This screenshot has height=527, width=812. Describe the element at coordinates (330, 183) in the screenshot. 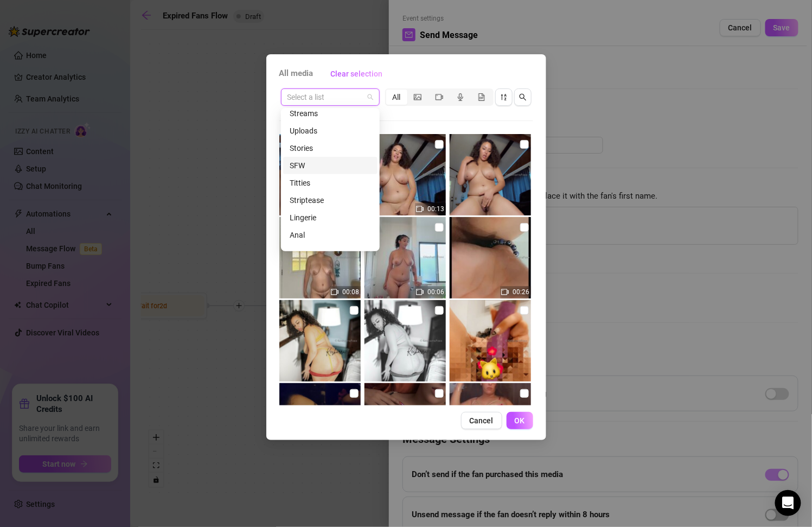

I see `div: Titties` at that location.